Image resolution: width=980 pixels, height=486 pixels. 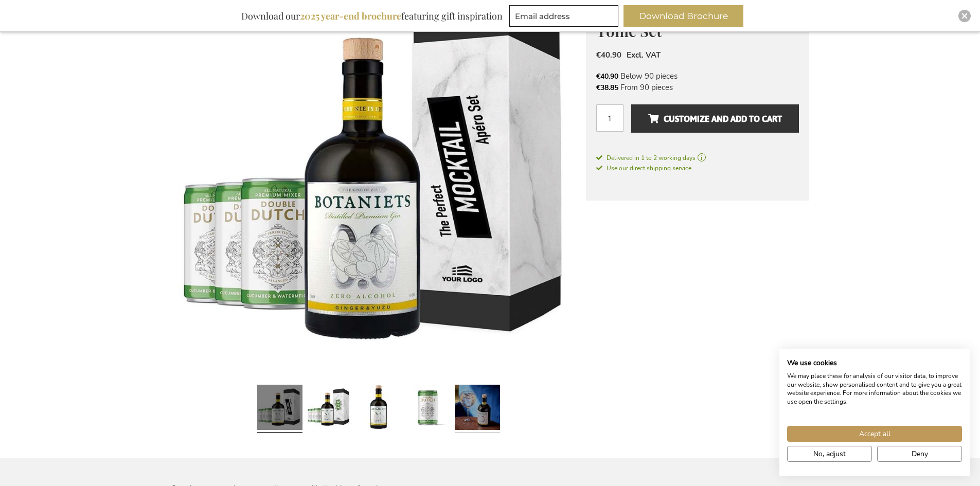 What do you see at coordinates (874, 434) in the screenshot?
I see `button: Accept all cookies` at bounding box center [874, 434].